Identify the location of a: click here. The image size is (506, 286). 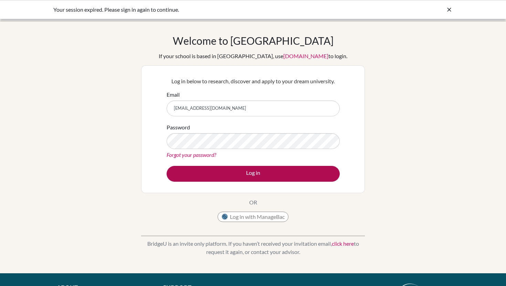
(343, 244).